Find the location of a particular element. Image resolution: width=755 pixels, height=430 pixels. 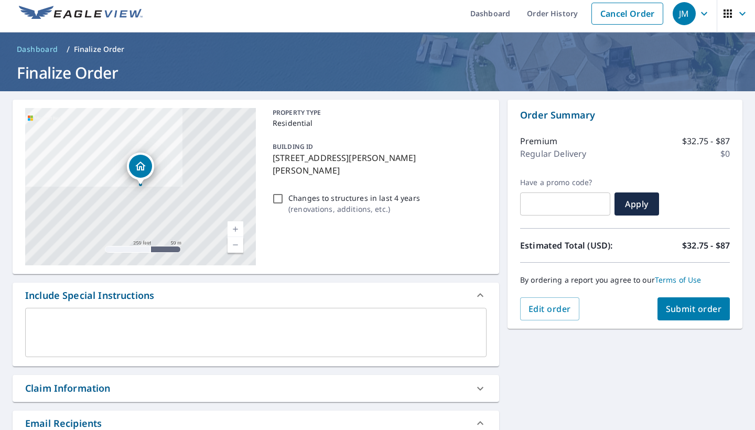

a: Current Level 17, Zoom Out is located at coordinates (235, 245).